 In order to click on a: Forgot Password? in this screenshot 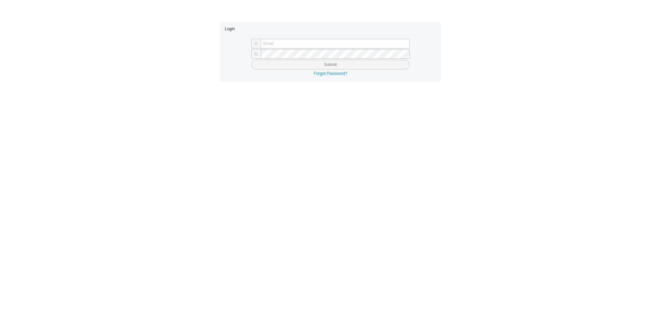, I will do `click(330, 74)`.